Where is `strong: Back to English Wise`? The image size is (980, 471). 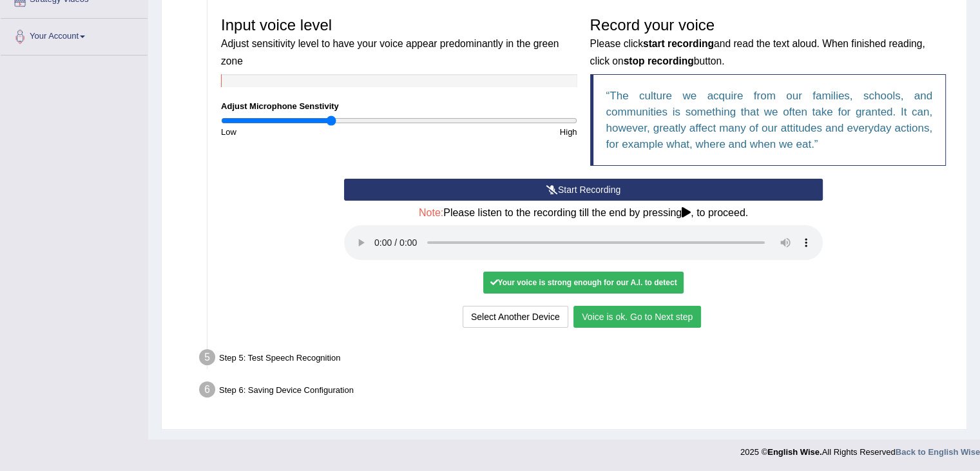
strong: Back to English Wise is located at coordinates (938, 452).